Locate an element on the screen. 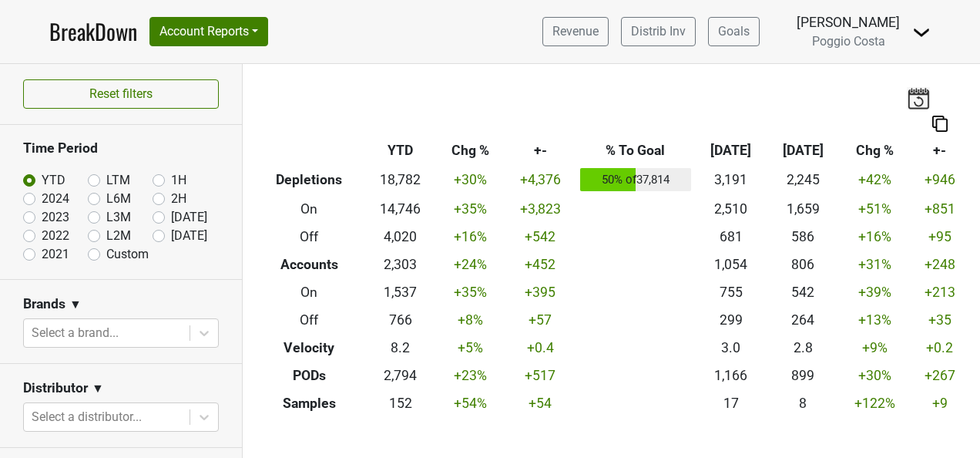  img: Copy to clipboard is located at coordinates (940, 123).